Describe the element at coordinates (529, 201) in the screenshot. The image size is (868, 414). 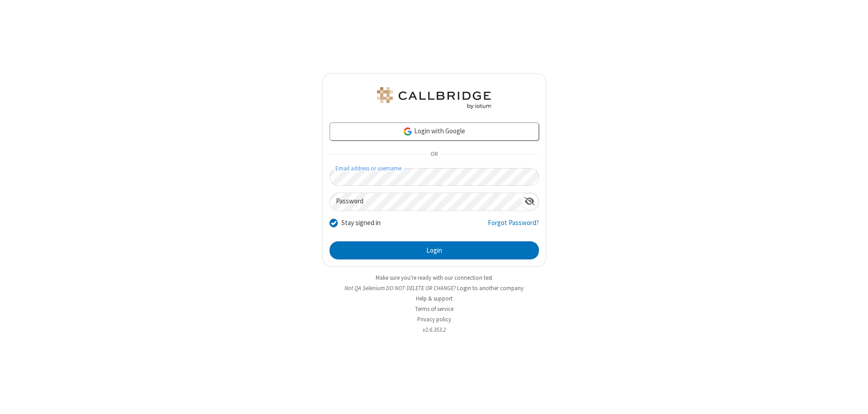
I see `div: Show password` at that location.